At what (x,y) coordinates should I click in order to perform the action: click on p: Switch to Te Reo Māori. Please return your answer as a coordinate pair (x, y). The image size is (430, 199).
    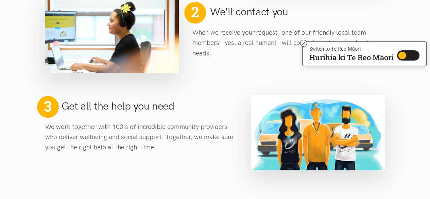
    Looking at the image, I should click on (352, 49).